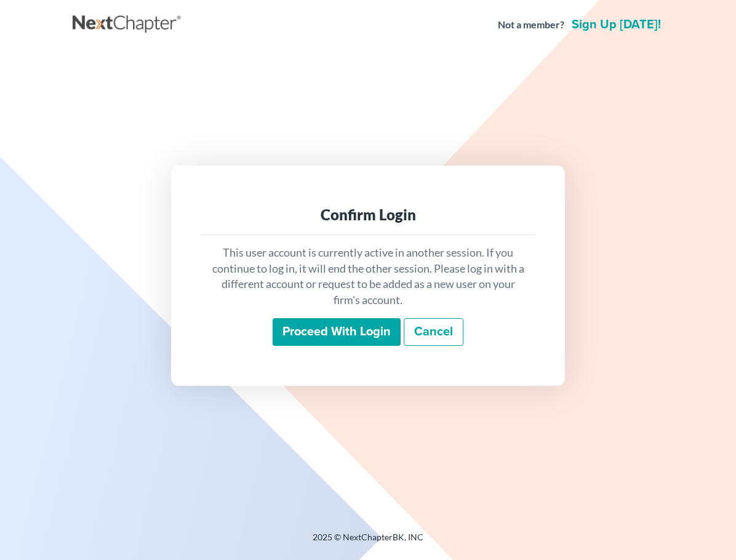 This screenshot has height=560, width=736. I want to click on p: This user account is currently active in another session. If you continue to log in, it will end ..., so click(368, 277).